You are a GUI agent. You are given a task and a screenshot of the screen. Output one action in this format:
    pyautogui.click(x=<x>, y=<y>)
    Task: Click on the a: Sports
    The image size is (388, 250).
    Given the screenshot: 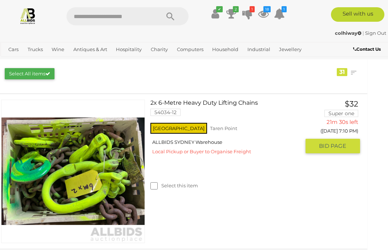 What is the action you would take?
    pyautogui.click(x=38, y=61)
    